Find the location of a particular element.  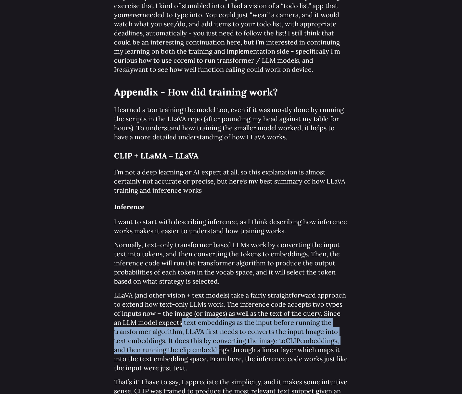

em: never is located at coordinates (134, 15).